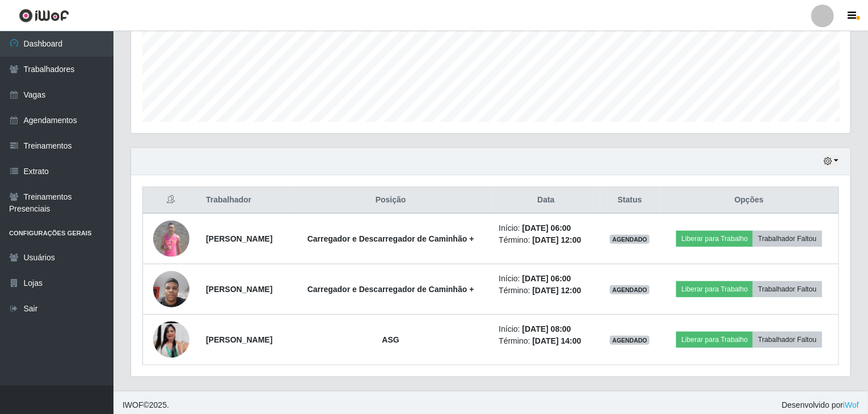  Describe the element at coordinates (391, 340) in the screenshot. I see `strong: ASG` at that location.